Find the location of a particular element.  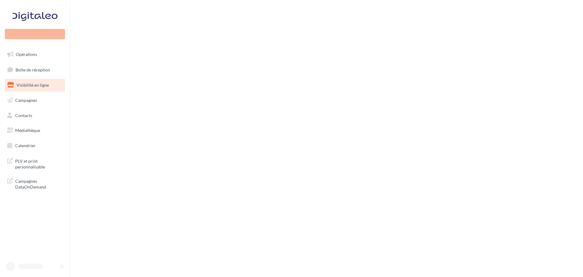

a: Campagnes DataOnDemand is located at coordinates (35, 183).